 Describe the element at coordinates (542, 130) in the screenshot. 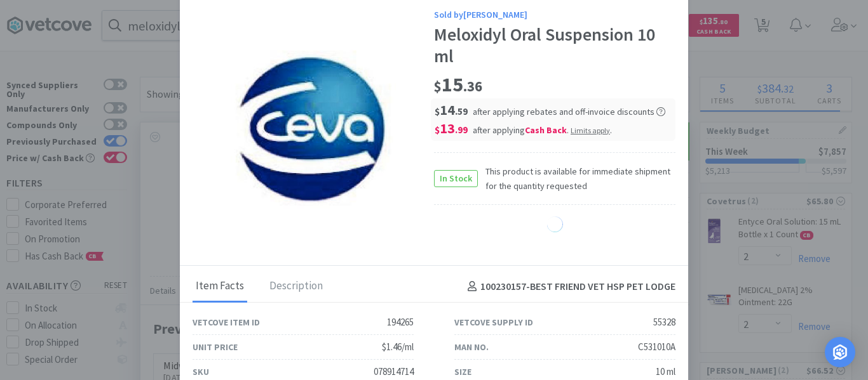

I see `span: after applying .` at that location.